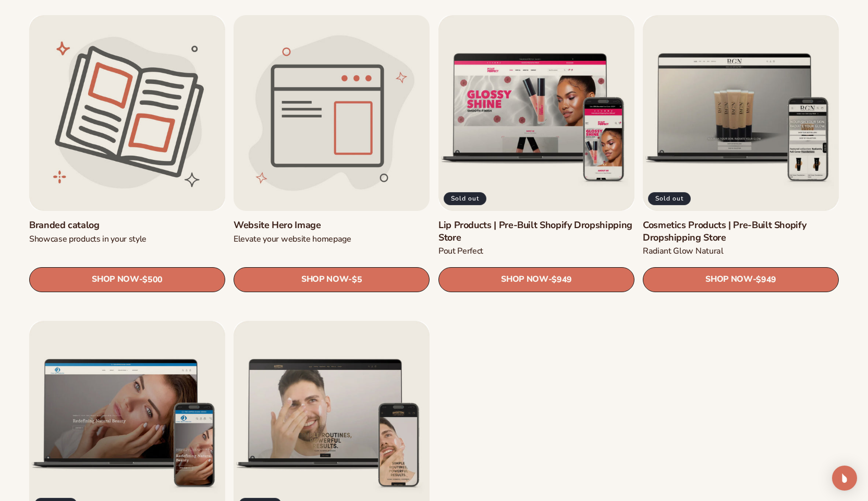  What do you see at coordinates (331, 225) in the screenshot?
I see `a: Website Hero Image` at bounding box center [331, 225].